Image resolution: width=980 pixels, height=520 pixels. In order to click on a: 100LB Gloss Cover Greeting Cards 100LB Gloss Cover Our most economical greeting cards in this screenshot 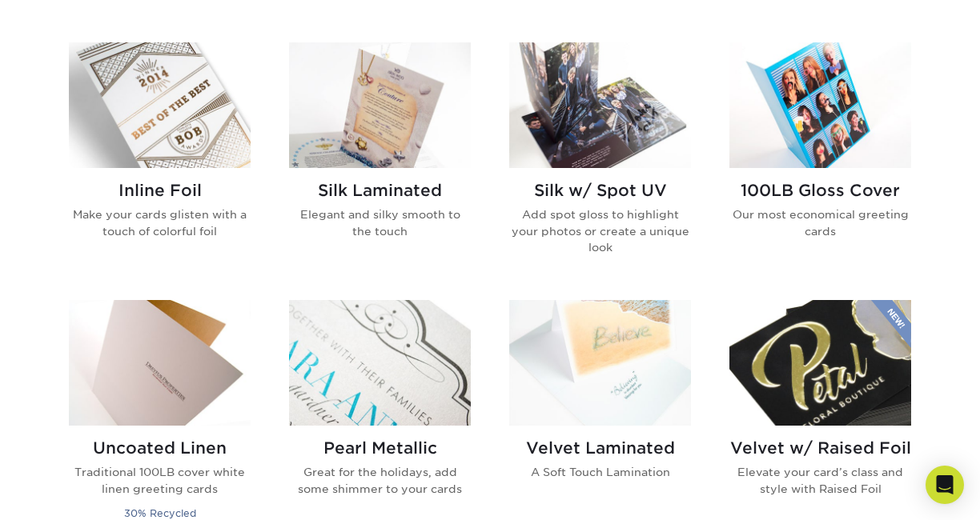, I will do `click(820, 162)`.